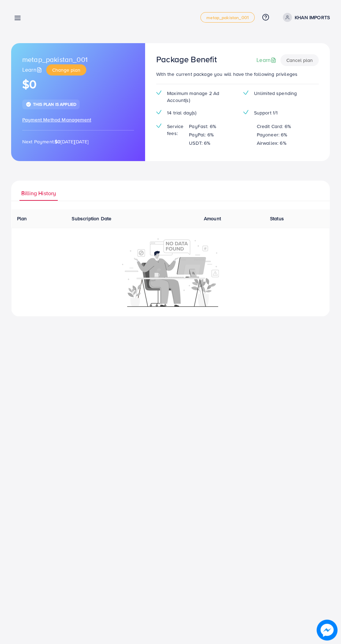 This screenshot has height=644, width=341. What do you see at coordinates (266, 113) in the screenshot?
I see `span: Support 1/1` at bounding box center [266, 113].